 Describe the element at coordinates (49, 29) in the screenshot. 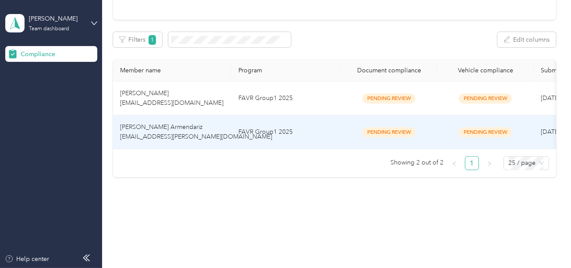

I see `div: Team dashboard` at that location.